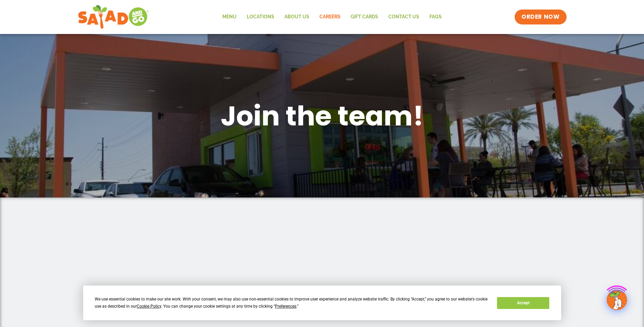 Image resolution: width=644 pixels, height=327 pixels. I want to click on a: Locations, so click(261, 17).